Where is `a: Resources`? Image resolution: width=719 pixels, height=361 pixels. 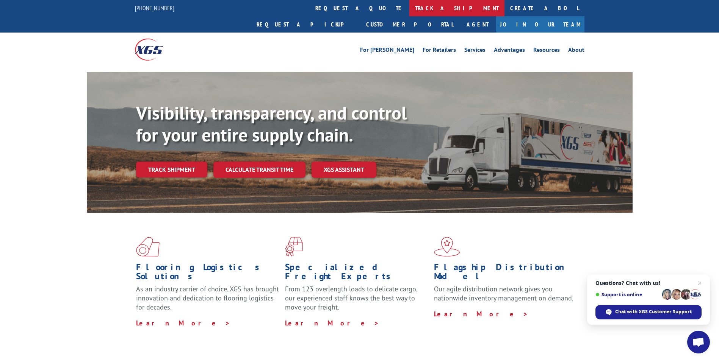
a: Resources is located at coordinates (546, 51).